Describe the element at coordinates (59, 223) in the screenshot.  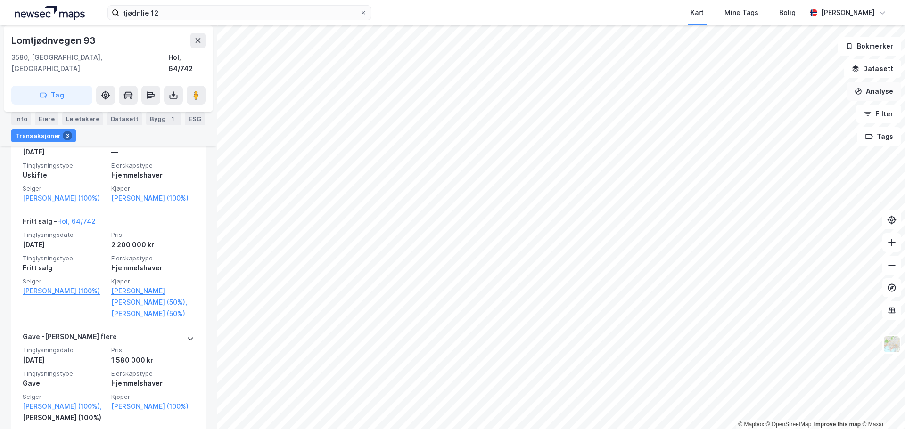
I see `div: Fritt salg -` at that location.